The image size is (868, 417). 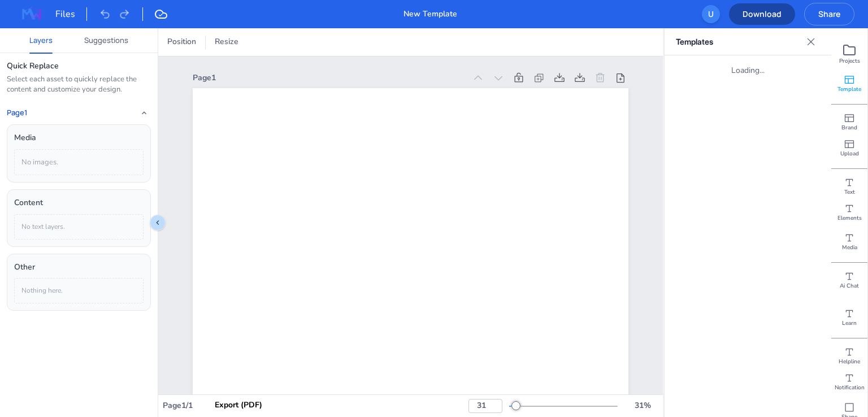 What do you see at coordinates (485, 406) in the screenshot?
I see `input: Enter zoom percentage (1-500)` at bounding box center [485, 406].